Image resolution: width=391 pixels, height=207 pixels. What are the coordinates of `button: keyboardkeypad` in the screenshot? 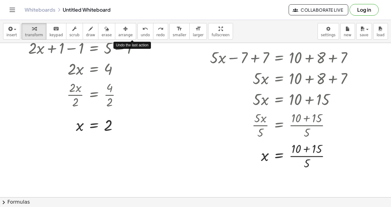 It's located at (56, 31).